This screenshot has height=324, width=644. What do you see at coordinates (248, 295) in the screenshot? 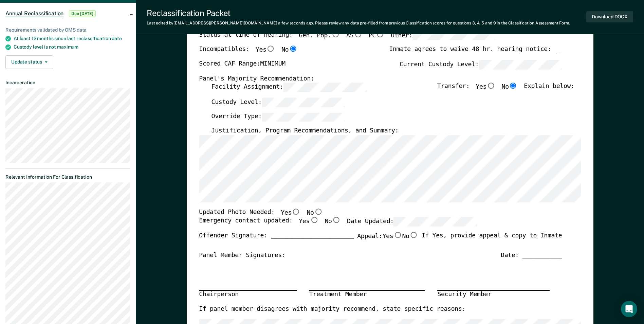
I see `div: Chairperson` at bounding box center [248, 295].